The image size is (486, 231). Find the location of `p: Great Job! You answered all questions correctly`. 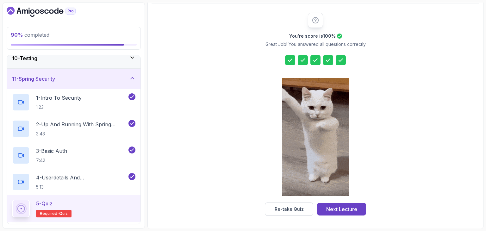

p: Great Job! You answered all questions correctly is located at coordinates (316, 44).